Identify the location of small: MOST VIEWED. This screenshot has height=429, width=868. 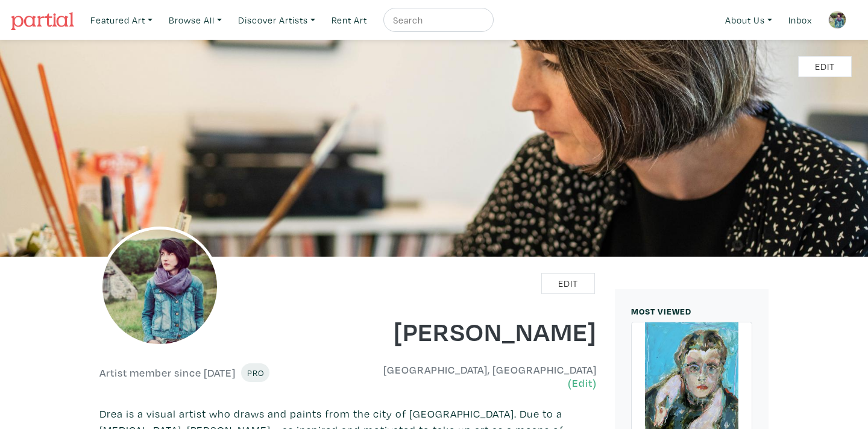
(661, 311).